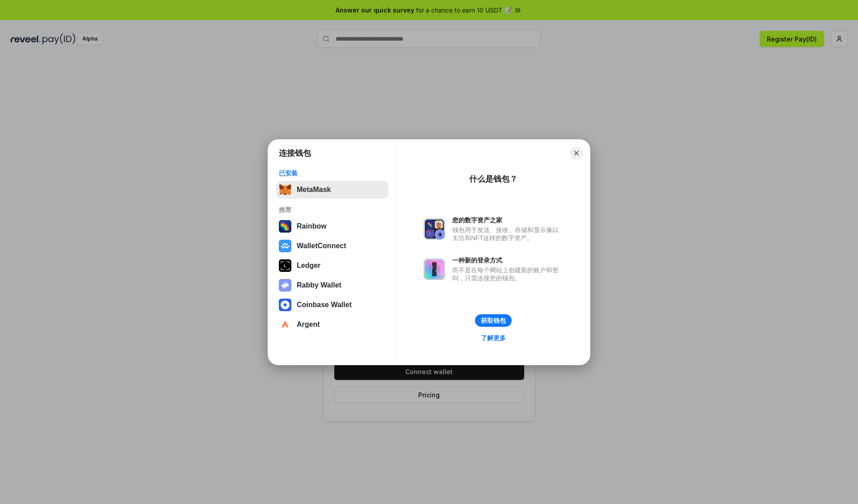  Describe the element at coordinates (332, 286) in the screenshot. I see `button: Rabby Wallet` at that location.